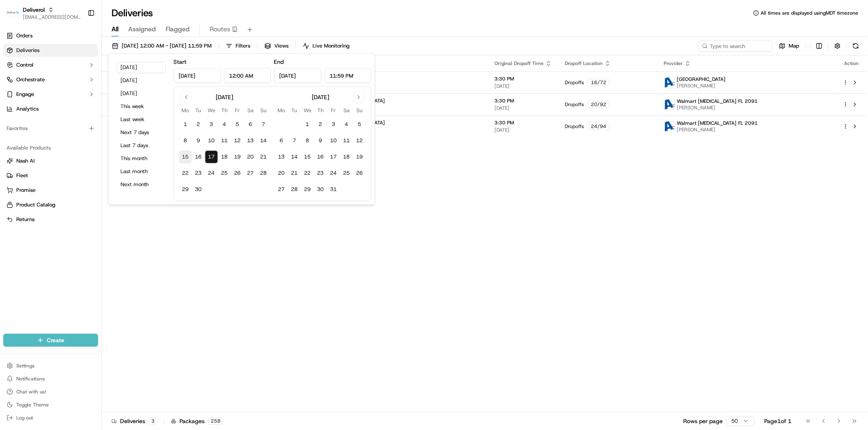 The height and width of the screenshot is (430, 868). I want to click on button: 30, so click(321, 189).